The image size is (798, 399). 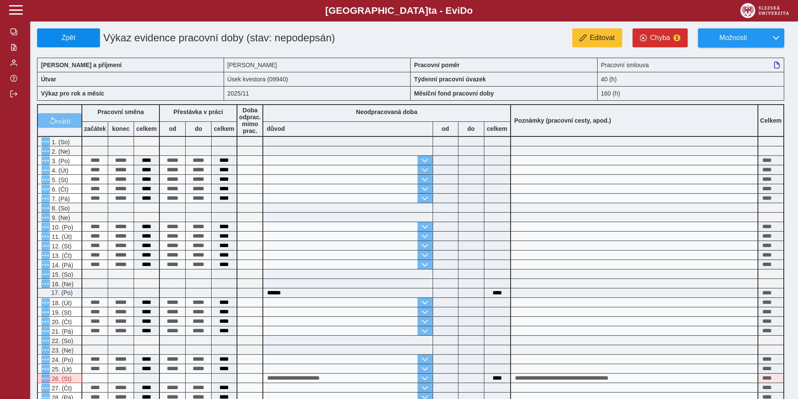 What do you see at coordinates (60, 209) in the screenshot?
I see `span: 8. (So)` at bounding box center [60, 209].